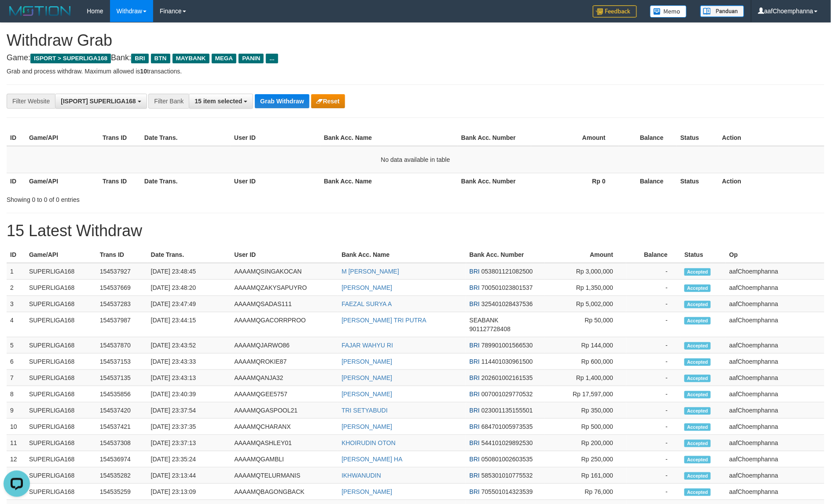  Describe the element at coordinates (122, 346) in the screenshot. I see `td: 154537870` at that location.